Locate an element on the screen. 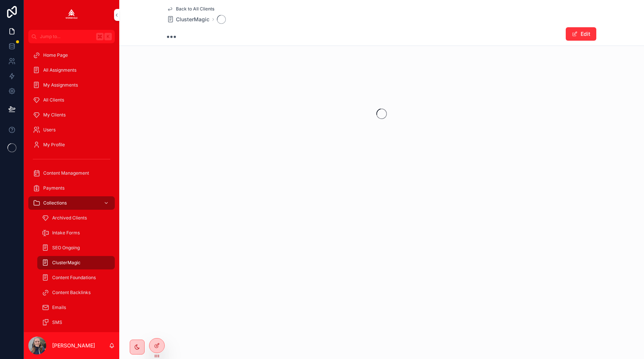  a: SMS is located at coordinates (76, 322).